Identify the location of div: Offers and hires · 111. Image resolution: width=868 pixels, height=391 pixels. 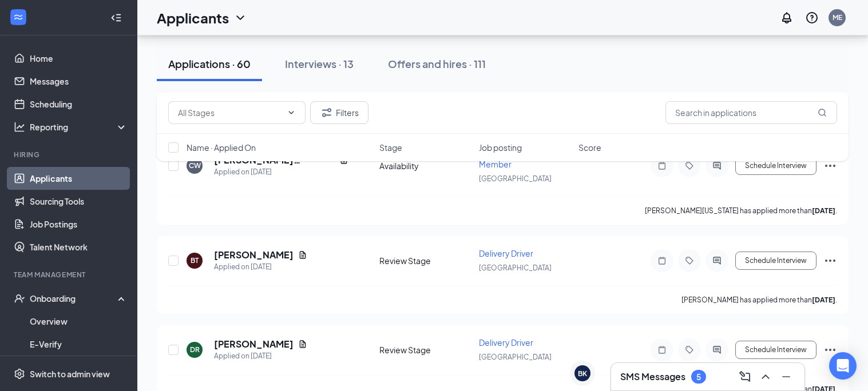
(436, 64).